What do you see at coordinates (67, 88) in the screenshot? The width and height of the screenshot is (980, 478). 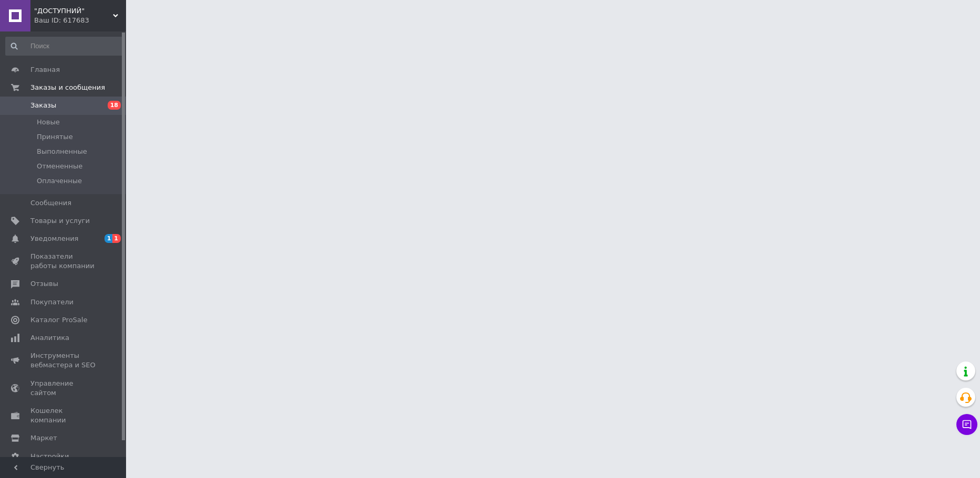 I see `span: Заказы и сообщения` at bounding box center [67, 88].